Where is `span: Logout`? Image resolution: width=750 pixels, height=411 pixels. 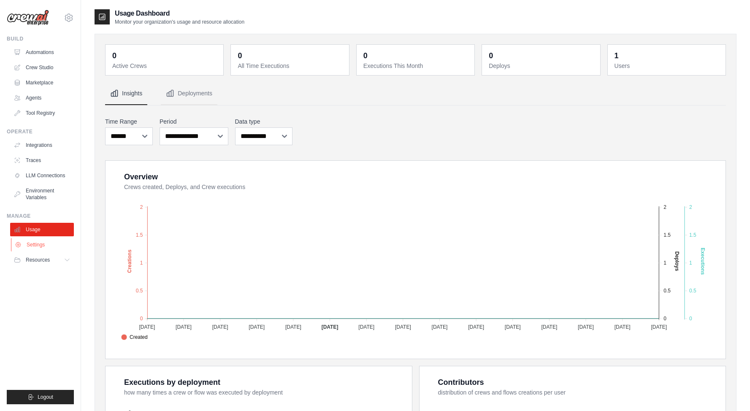
span: Logout is located at coordinates (45, 397).